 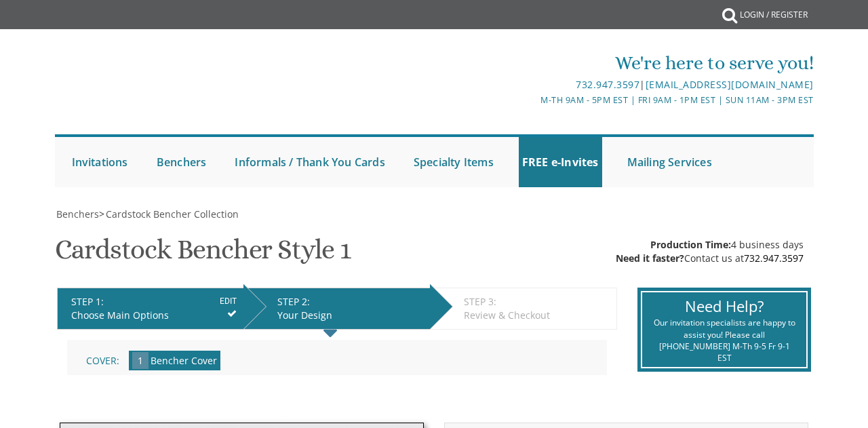 I want to click on div: 4 business days Contact us at, so click(x=709, y=252).